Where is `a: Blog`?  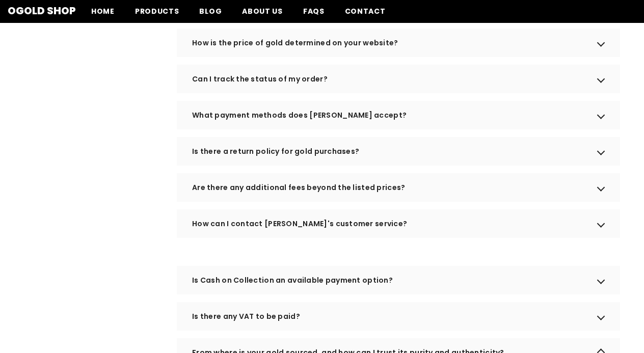 a: Blog is located at coordinates (211, 14).